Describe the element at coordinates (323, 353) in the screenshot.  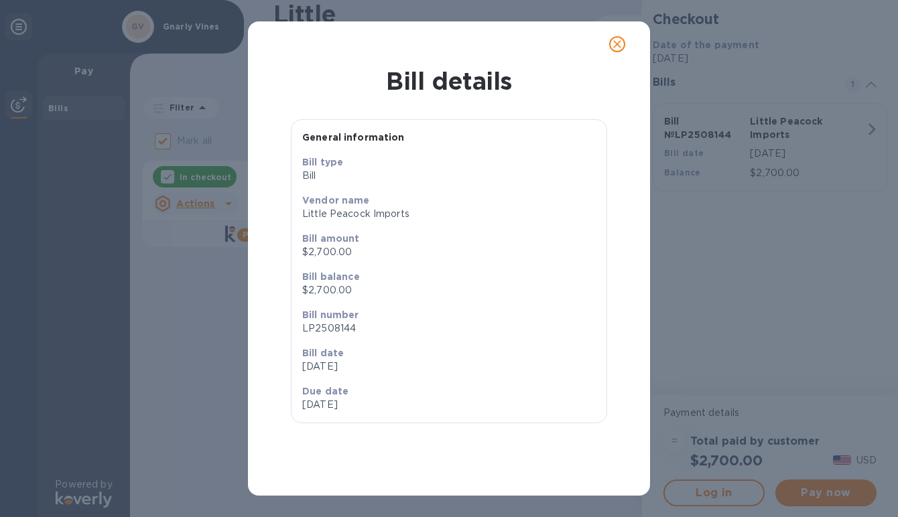
I see `b: Bill date` at that location.